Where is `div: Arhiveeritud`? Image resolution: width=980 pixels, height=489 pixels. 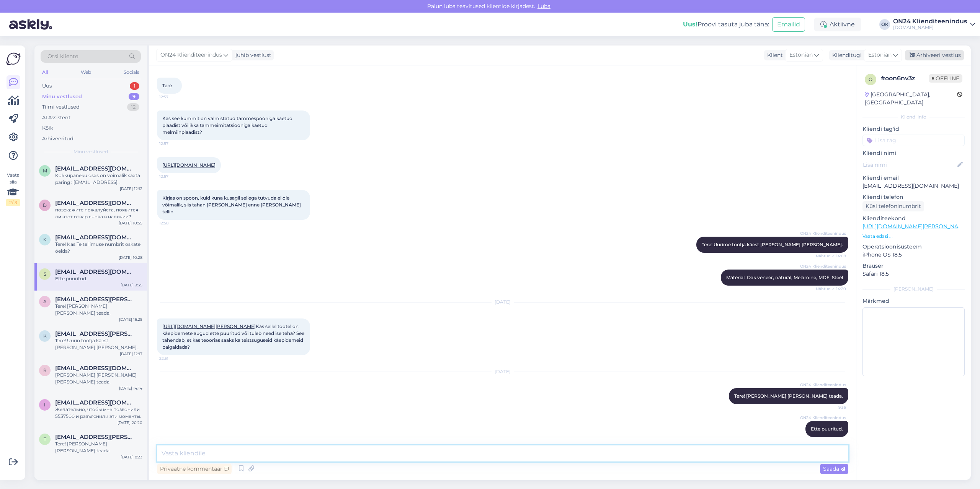
div: Arhiveeritud is located at coordinates (58, 138).